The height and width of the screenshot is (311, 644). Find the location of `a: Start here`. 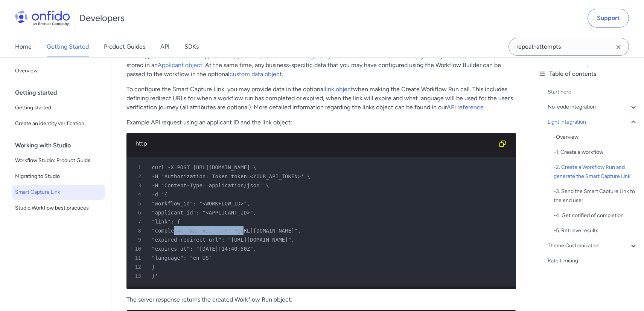

a: Start here is located at coordinates (593, 92).